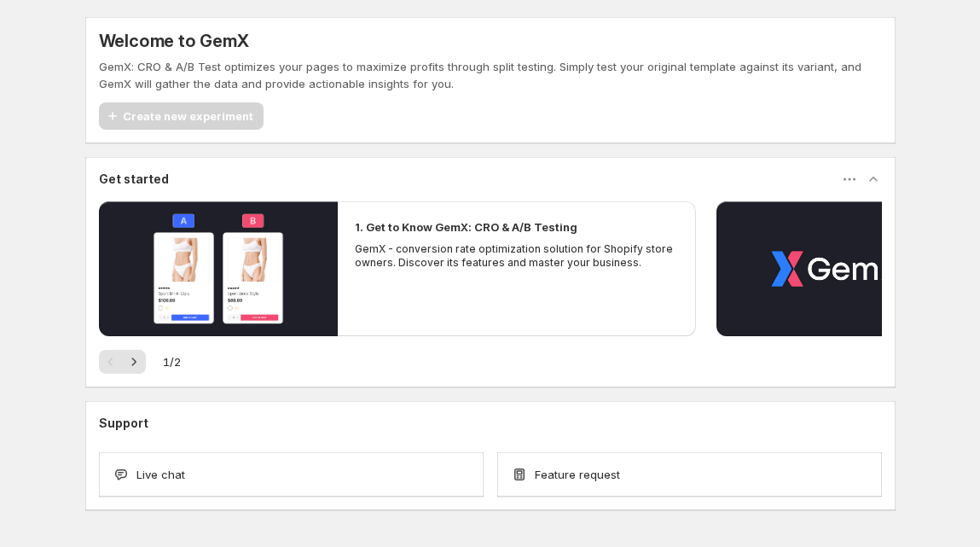 Image resolution: width=980 pixels, height=547 pixels. Describe the element at coordinates (490, 75) in the screenshot. I see `p: GemX: CRO & A/B Test optimizes your pages to maximize profits through split testing. Simply test ...` at that location.